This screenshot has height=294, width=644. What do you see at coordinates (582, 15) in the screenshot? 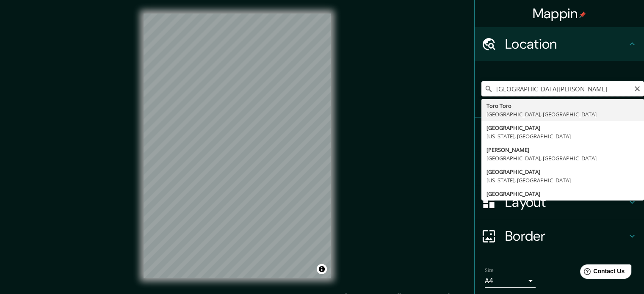
I see `img: pin-icon.png` at bounding box center [582, 15].